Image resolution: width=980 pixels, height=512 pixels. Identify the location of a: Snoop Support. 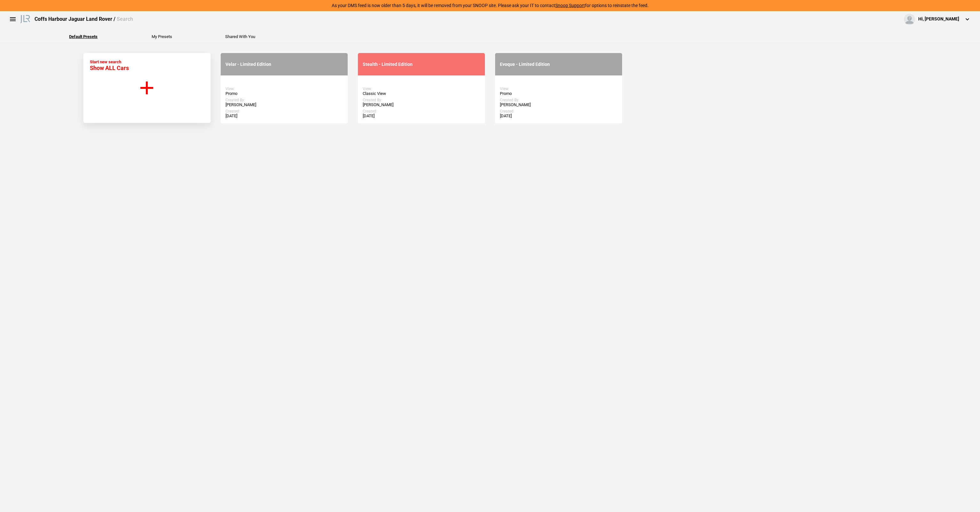
(570, 5).